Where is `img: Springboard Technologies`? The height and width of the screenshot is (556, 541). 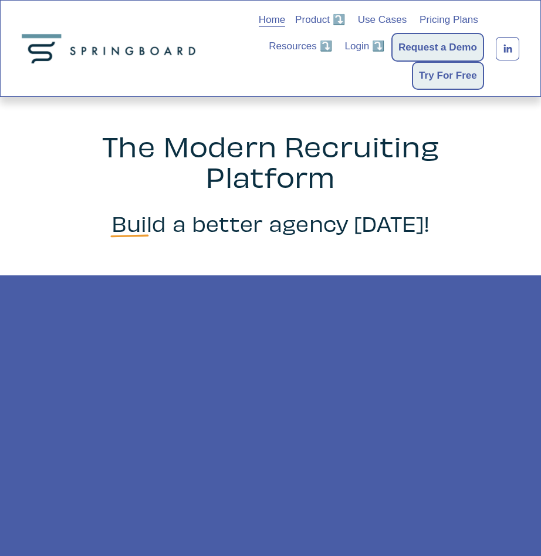 img: Springboard Technologies is located at coordinates (111, 49).